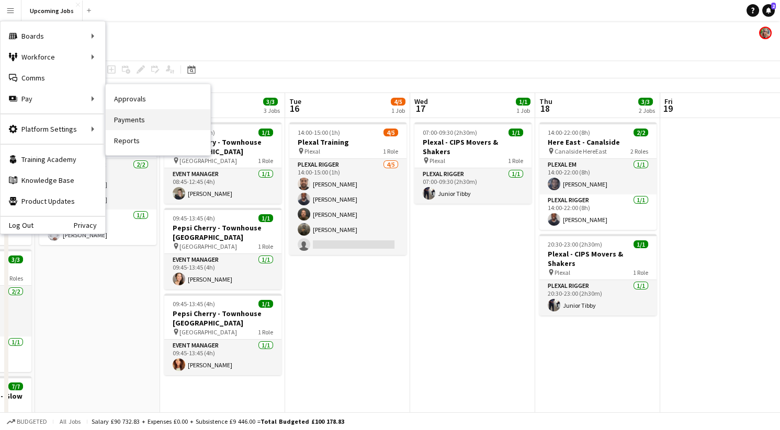 The height and width of the screenshot is (430, 780). I want to click on span: Budgeted, so click(32, 422).